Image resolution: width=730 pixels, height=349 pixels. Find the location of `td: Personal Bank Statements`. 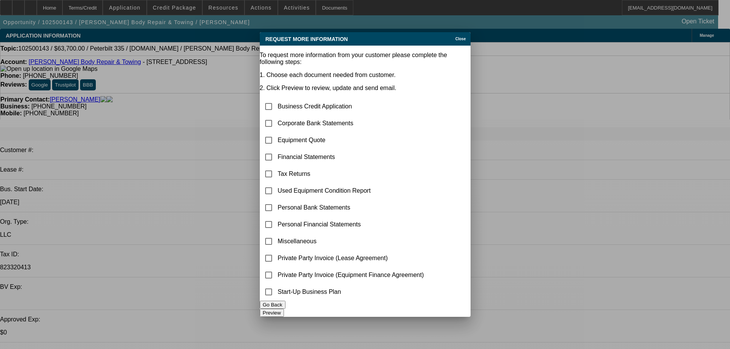

td: Personal Bank Statements is located at coordinates (351, 208).